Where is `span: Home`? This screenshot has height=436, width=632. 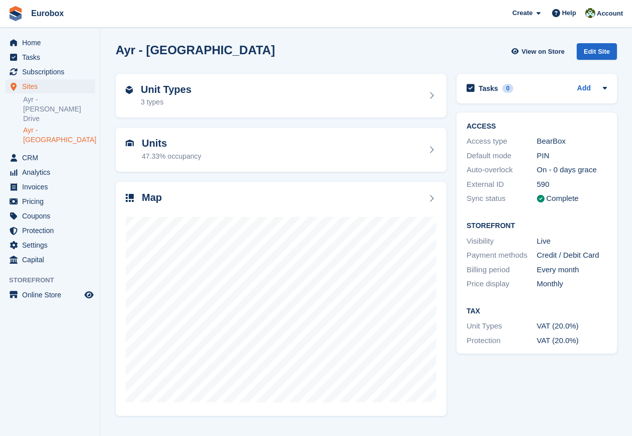 span: Home is located at coordinates (52, 43).